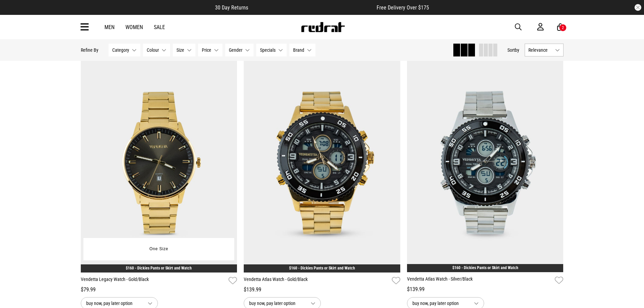  What do you see at coordinates (180, 50) in the screenshot?
I see `span: Size` at bounding box center [180, 50].